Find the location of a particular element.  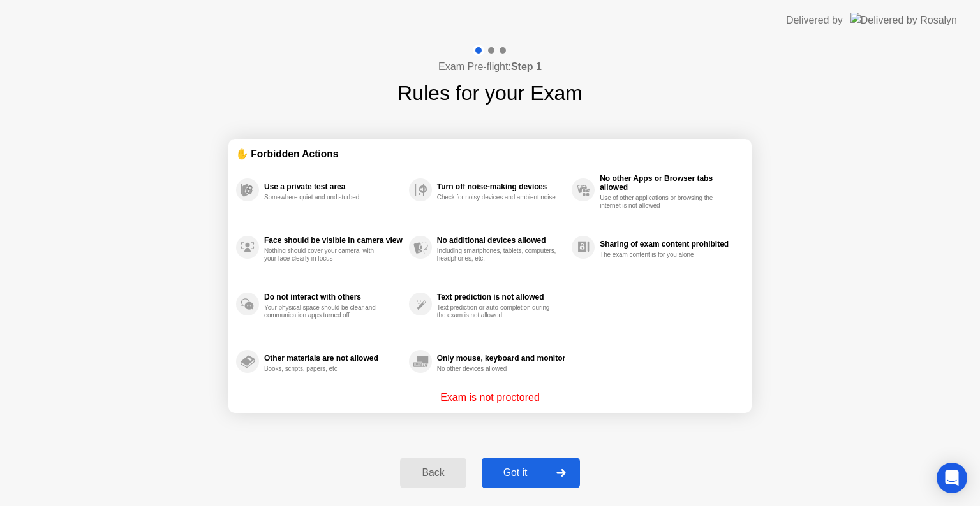

div: ✋ Forbidden Actions is located at coordinates (490, 154).